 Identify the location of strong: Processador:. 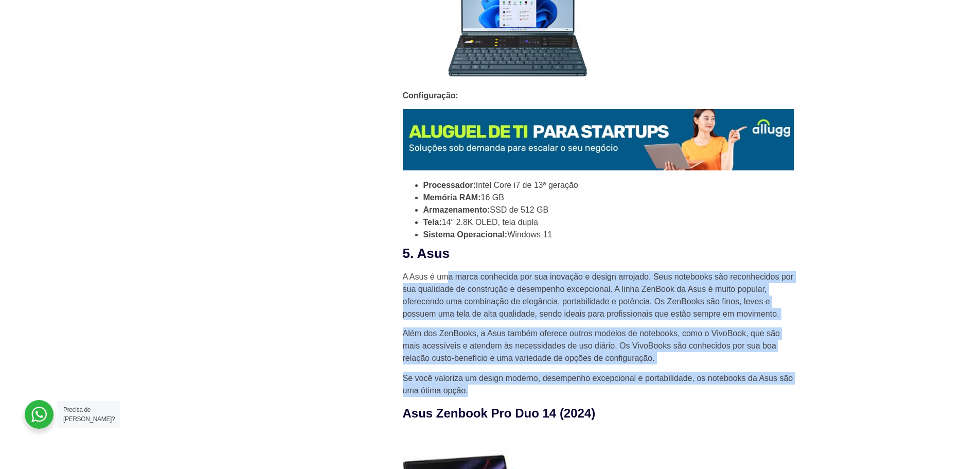
(450, 185).